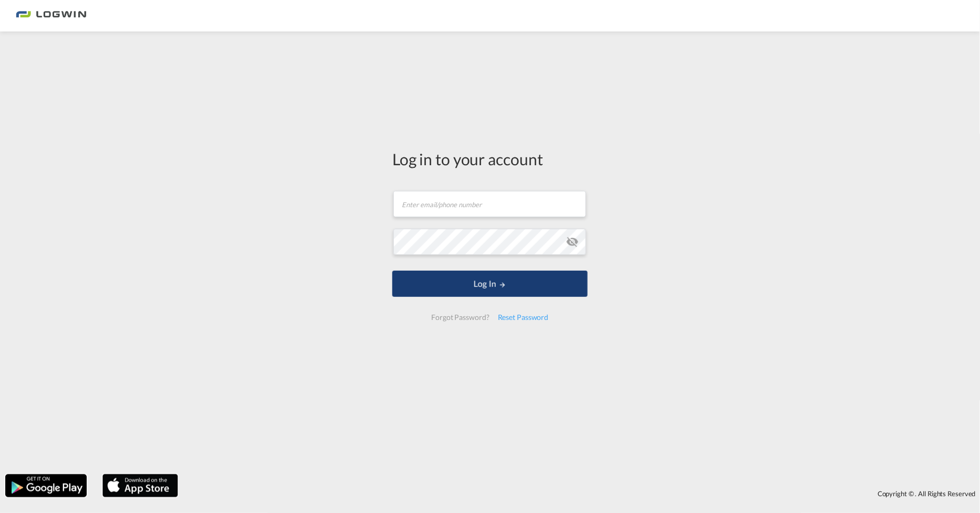  Describe the element at coordinates (489, 204) in the screenshot. I see `input: Enter email/phone number` at that location.